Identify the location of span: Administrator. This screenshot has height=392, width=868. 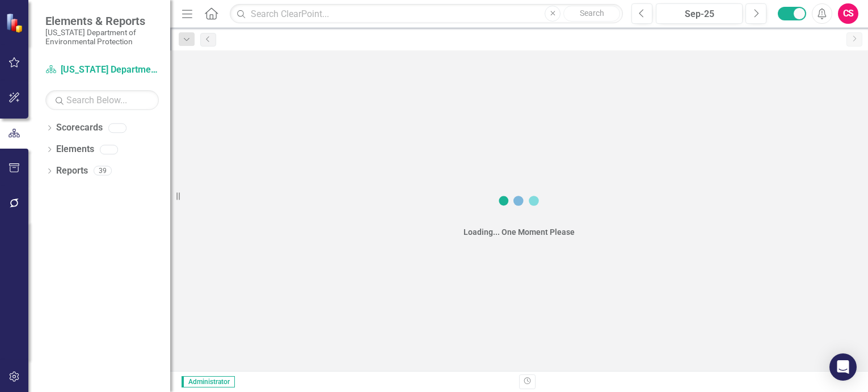
(208, 382).